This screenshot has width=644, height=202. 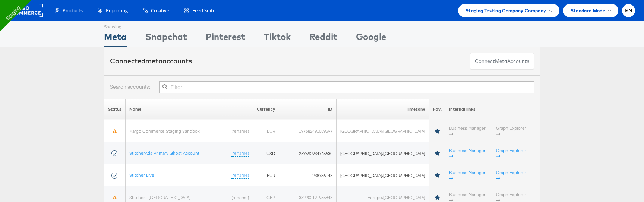 I want to click on div: Showing, so click(x=115, y=25).